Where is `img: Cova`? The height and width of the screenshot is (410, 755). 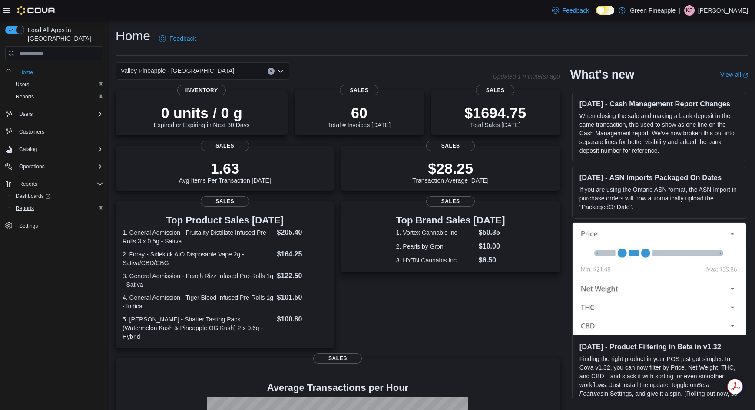
img: Cova is located at coordinates (36, 10).